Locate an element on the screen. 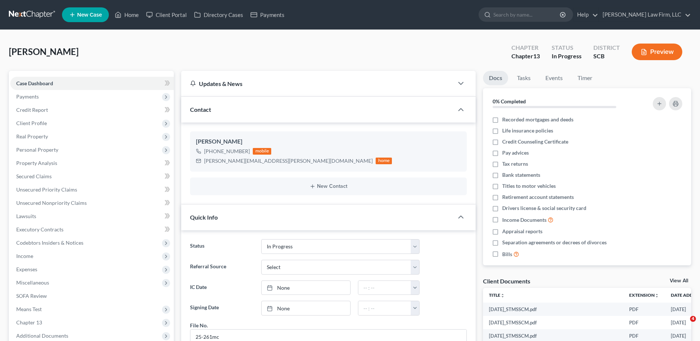 This screenshot has width=700, height=341. span: Separation agreements or decrees of divorces is located at coordinates (554, 242).